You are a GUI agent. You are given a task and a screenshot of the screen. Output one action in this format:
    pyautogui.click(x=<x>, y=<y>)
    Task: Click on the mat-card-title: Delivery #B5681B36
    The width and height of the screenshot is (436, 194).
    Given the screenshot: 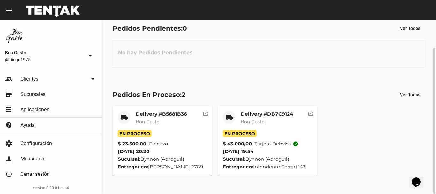 What is the action you would take?
    pyautogui.click(x=161, y=114)
    